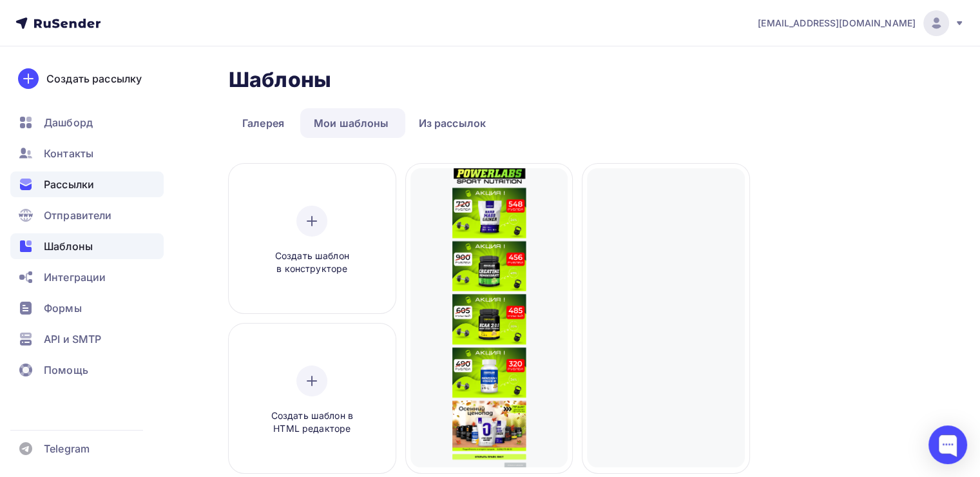  What do you see at coordinates (69, 153) in the screenshot?
I see `span: Контакты` at bounding box center [69, 153].